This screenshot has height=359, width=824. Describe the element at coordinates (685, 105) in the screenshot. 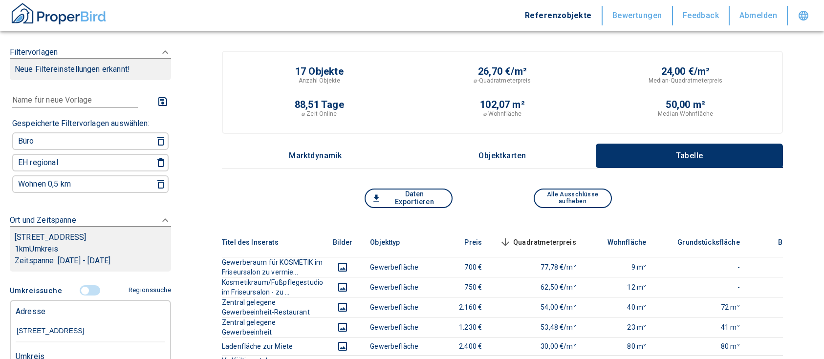

I see `p: 50,00 m²` at that location.